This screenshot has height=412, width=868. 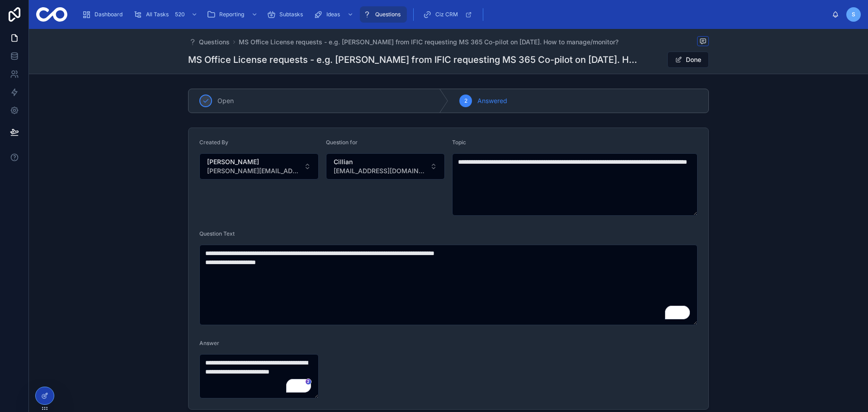 I want to click on span: Question for, so click(x=342, y=142).